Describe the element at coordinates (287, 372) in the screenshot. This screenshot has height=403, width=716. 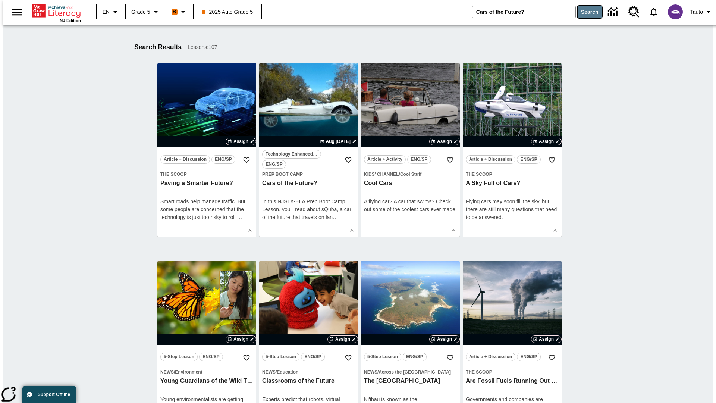
I see `span: Education` at that location.